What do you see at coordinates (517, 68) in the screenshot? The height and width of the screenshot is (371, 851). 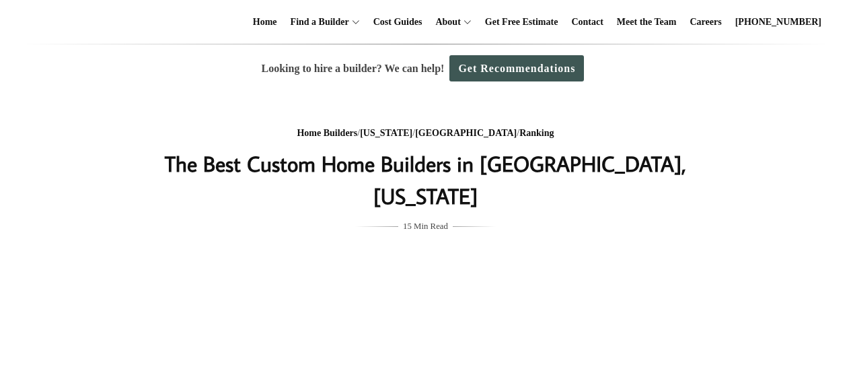 I see `a: Get Recommendations` at bounding box center [517, 68].